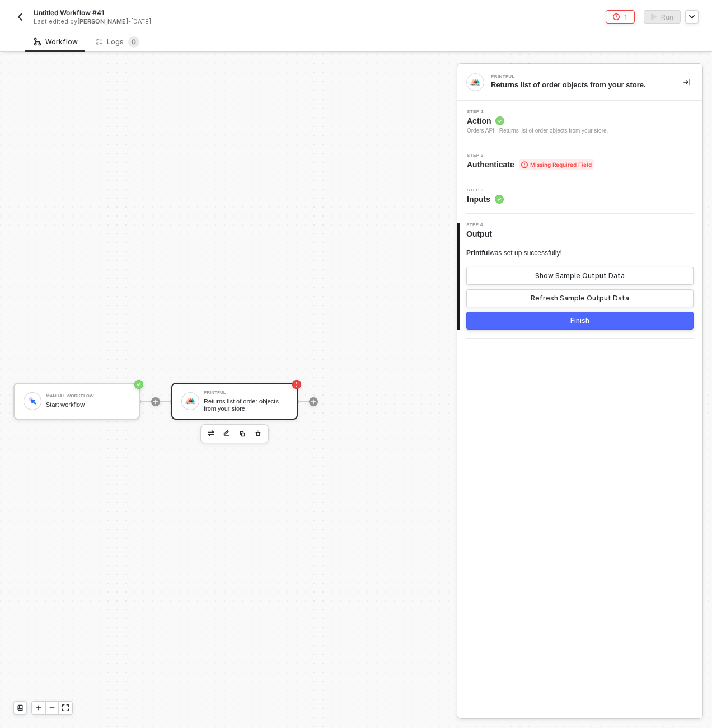 This screenshot has width=712, height=728. Describe the element at coordinates (662, 17) in the screenshot. I see `button: activateRun` at that location.